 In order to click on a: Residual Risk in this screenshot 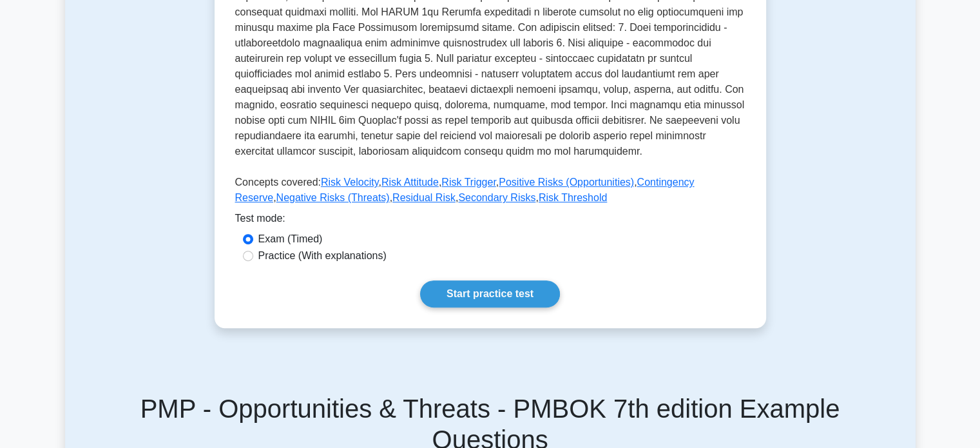, I will do `click(424, 198)`.